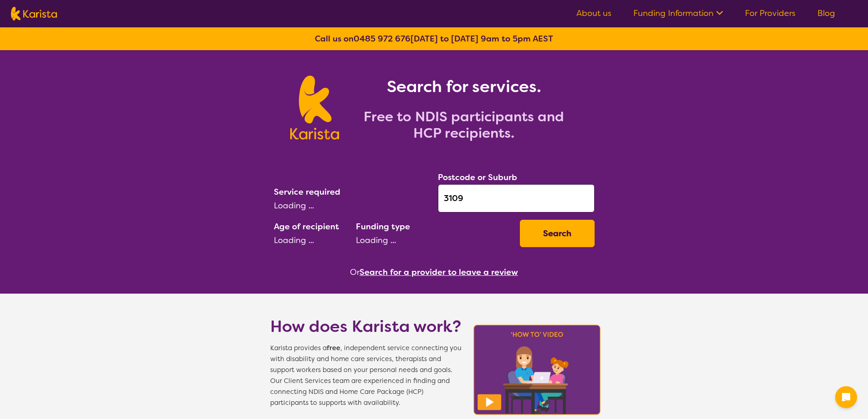 Image resolution: width=868 pixels, height=419 pixels. Describe the element at coordinates (306, 227) in the screenshot. I see `label: Age of recipient` at that location.